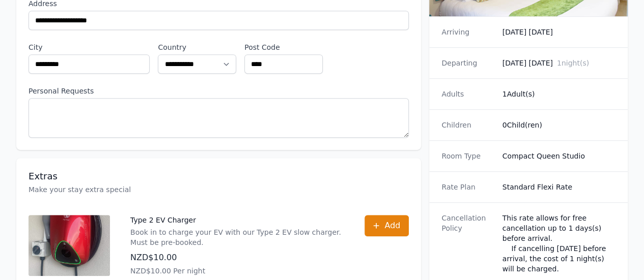 The width and height of the screenshot is (644, 280). What do you see at coordinates (559, 125) in the screenshot?
I see `dd: 0 Child(ren)` at bounding box center [559, 125].